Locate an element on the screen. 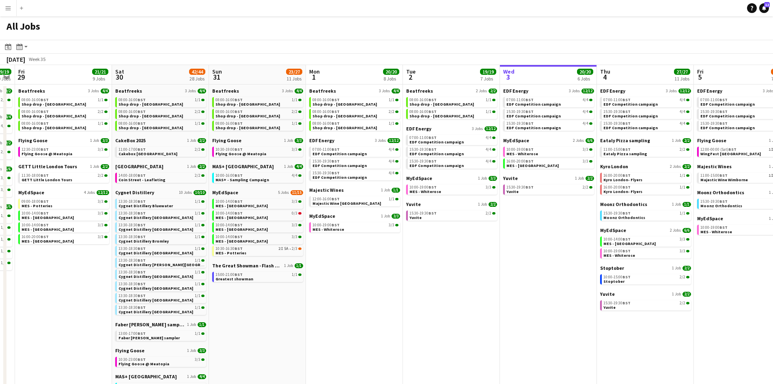 The image size is (773, 384). span: Flying Goose @ Meatopia is located at coordinates (241, 153).